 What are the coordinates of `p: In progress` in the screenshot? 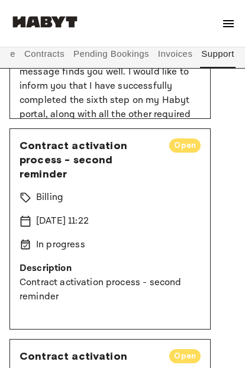 It's located at (60, 245).